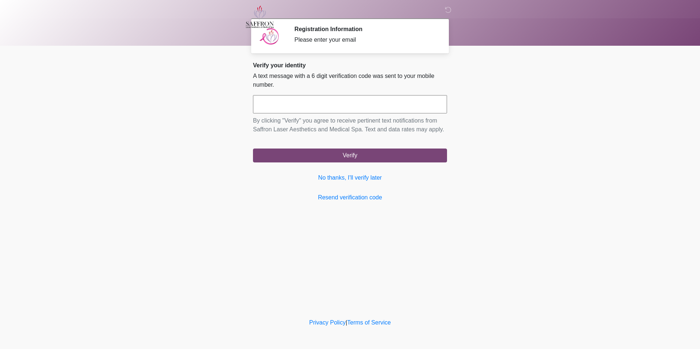 The width and height of the screenshot is (700, 349). Describe the element at coordinates (350, 178) in the screenshot. I see `a: No thanks, I'll verify later` at that location.